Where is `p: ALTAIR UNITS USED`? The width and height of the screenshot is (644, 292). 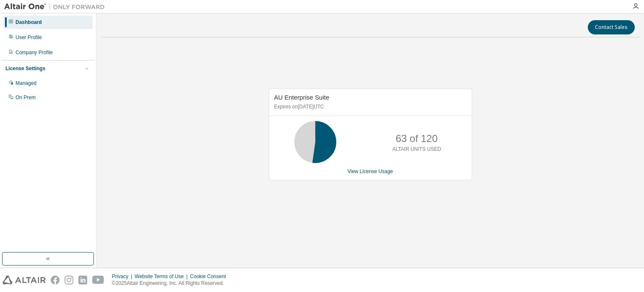
p: ALTAIR UNITS USED is located at coordinates (417, 149).